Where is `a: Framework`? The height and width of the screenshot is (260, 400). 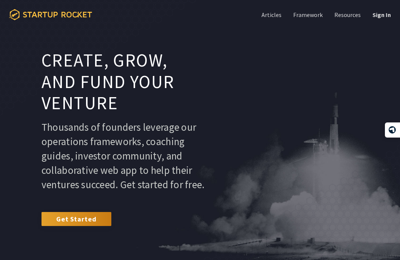
a: Framework is located at coordinates (307, 15).